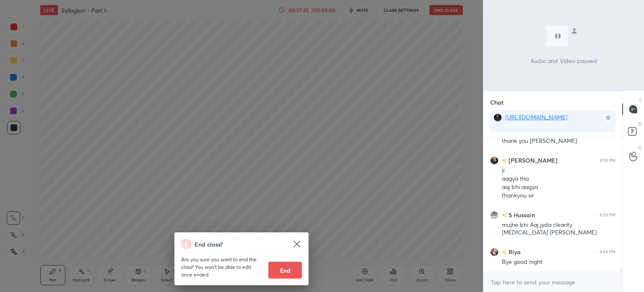 The height and width of the screenshot is (292, 644). Describe the element at coordinates (521, 215) in the screenshot. I see `h6: S Hussain` at that location.